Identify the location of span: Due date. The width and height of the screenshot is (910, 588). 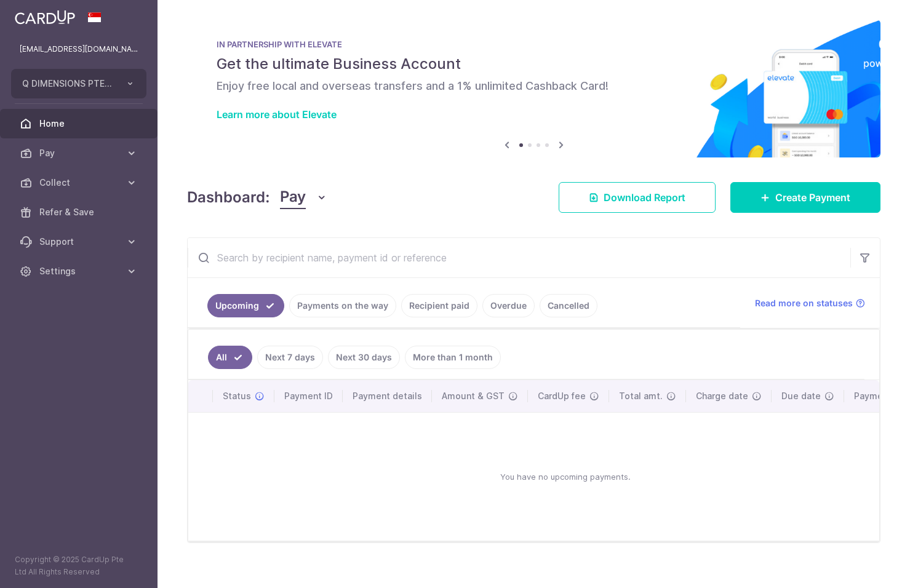
(801, 396).